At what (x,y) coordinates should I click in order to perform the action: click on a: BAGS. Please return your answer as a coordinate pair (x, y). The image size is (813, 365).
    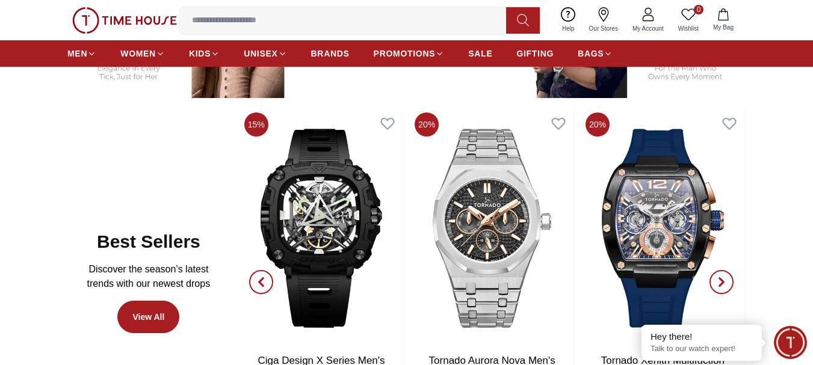
    Looking at the image, I should click on (595, 54).